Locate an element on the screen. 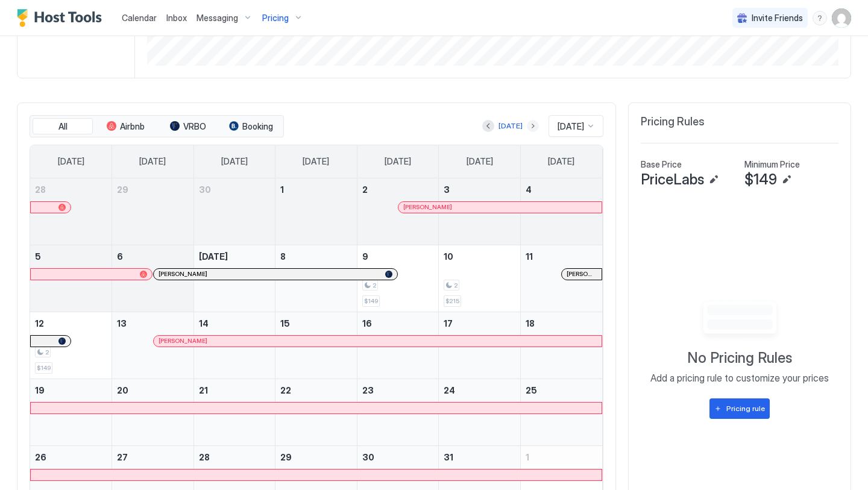 This screenshot has width=868, height=490. a: October 18, 2025 is located at coordinates (562, 323).